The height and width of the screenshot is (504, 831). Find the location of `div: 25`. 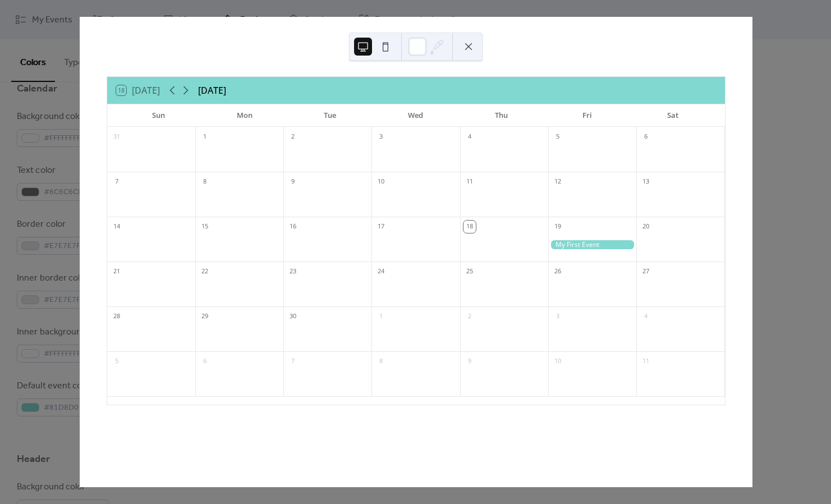

div: 25 is located at coordinates (470, 271).